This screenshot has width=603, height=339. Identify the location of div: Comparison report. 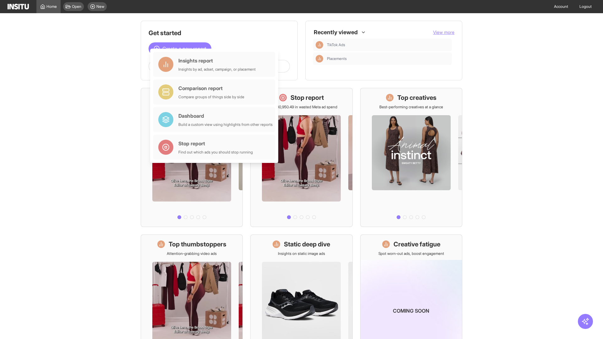
(211, 88).